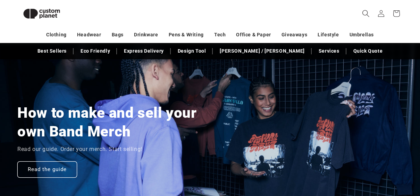 This screenshot has height=196, width=420. What do you see at coordinates (112, 123) in the screenshot?
I see `h2: How to make and sell your own Band Merch` at bounding box center [112, 123].